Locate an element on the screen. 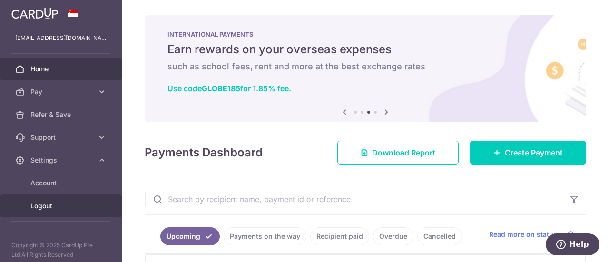 This screenshot has height=262, width=609. p: INTERNATIONAL PAYMENTS is located at coordinates (365, 34).